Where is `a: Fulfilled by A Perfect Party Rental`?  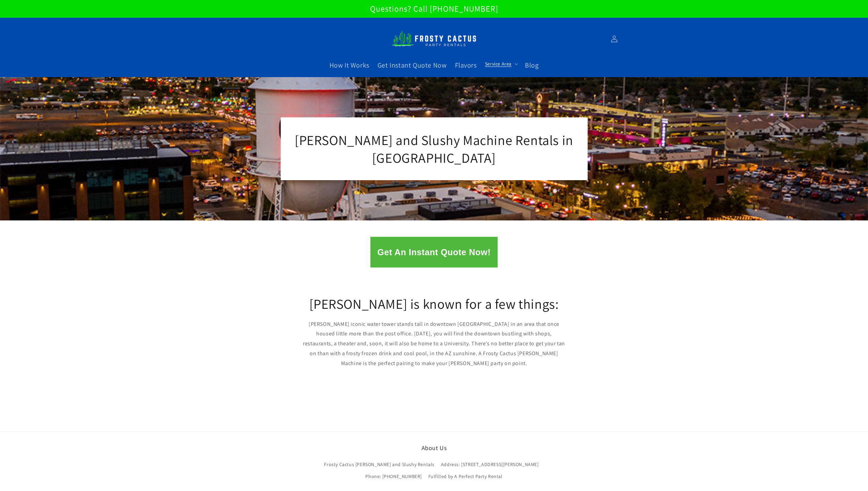
a: Fulfilled by A Perfect Party Rental is located at coordinates (465, 477).